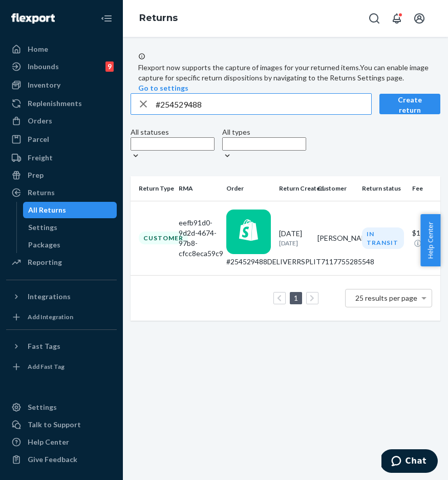  I want to click on a: Add Fast Tag, so click(61, 367).